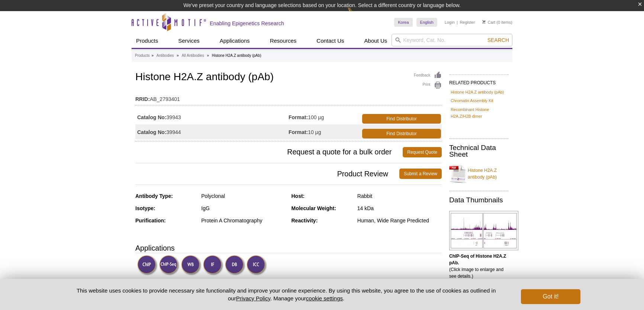 The height and width of the screenshot is (310, 644). I want to click on a: Contact Us, so click(330, 41).